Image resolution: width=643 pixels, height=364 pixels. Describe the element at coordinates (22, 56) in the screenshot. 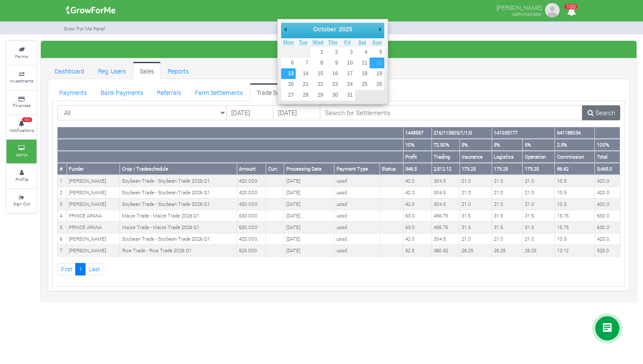

I see `small: Farms` at that location.